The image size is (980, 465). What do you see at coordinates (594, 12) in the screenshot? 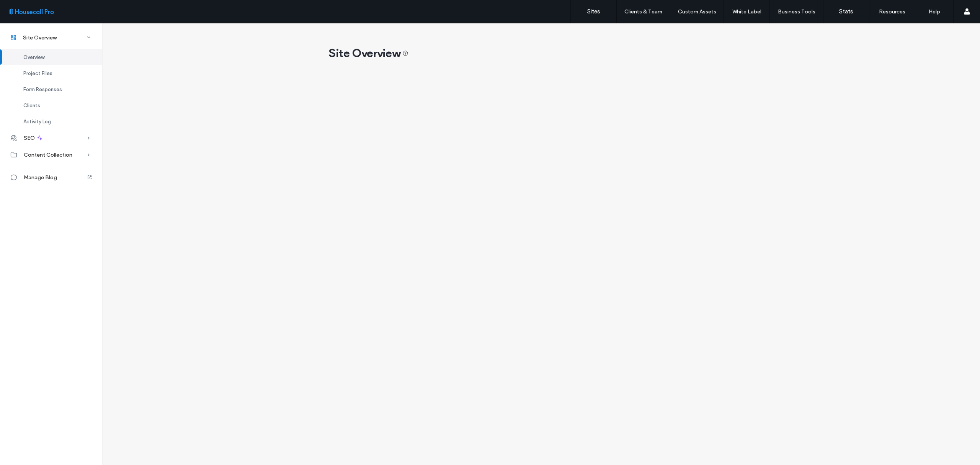
I see `label: Sites` at bounding box center [594, 12].